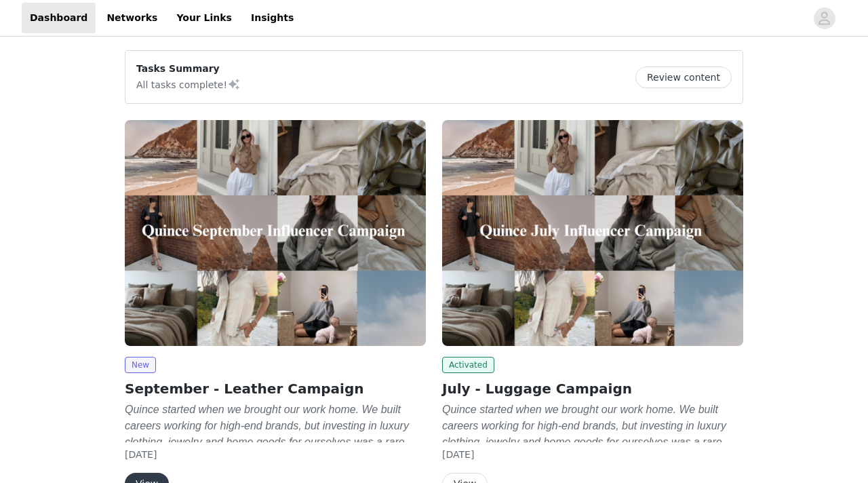 The width and height of the screenshot is (868, 483). What do you see at coordinates (272, 18) in the screenshot?
I see `a: Insights` at bounding box center [272, 18].